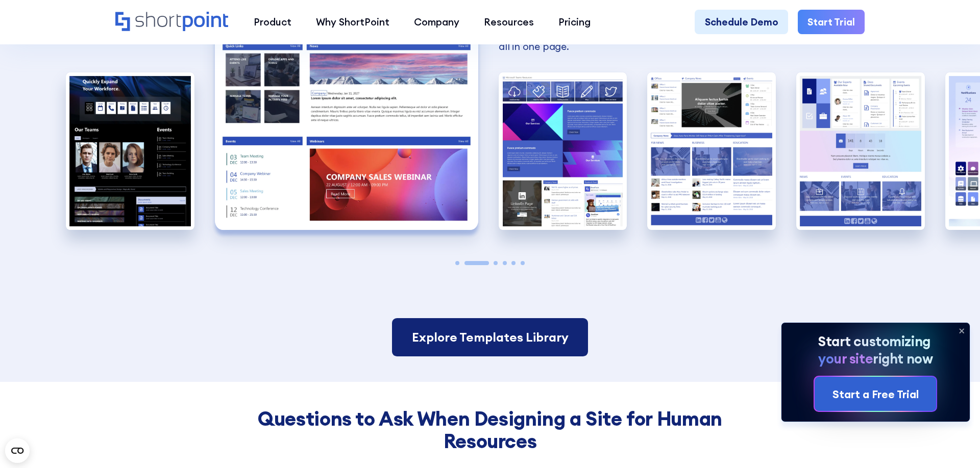  Describe the element at coordinates (272, 22) in the screenshot. I see `div: Product` at that location.